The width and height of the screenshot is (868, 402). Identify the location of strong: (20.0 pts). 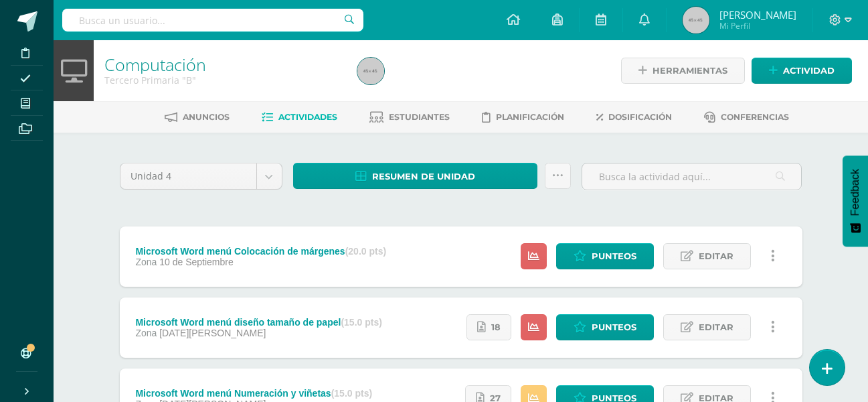
(366, 251).